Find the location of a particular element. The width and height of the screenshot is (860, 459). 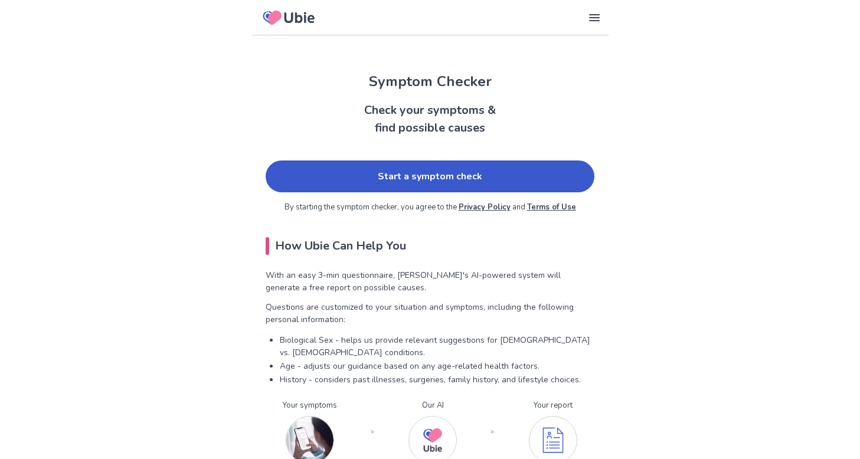

a: Privacy Policy is located at coordinates (485, 207).